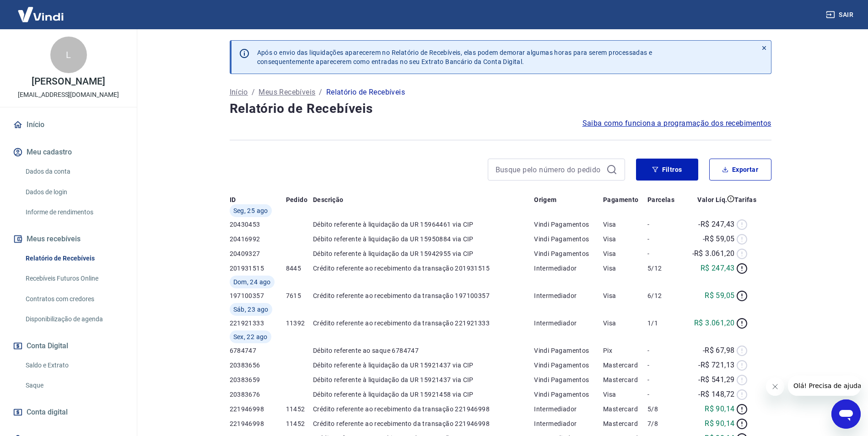 The image size is (868, 436). I want to click on span: Sex, 22 ago, so click(251, 337).